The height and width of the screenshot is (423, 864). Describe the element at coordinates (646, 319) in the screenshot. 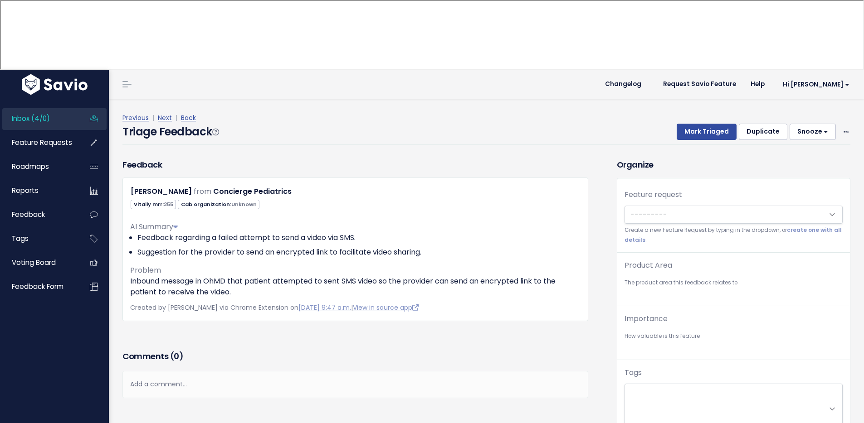

I see `label: Importance` at that location.